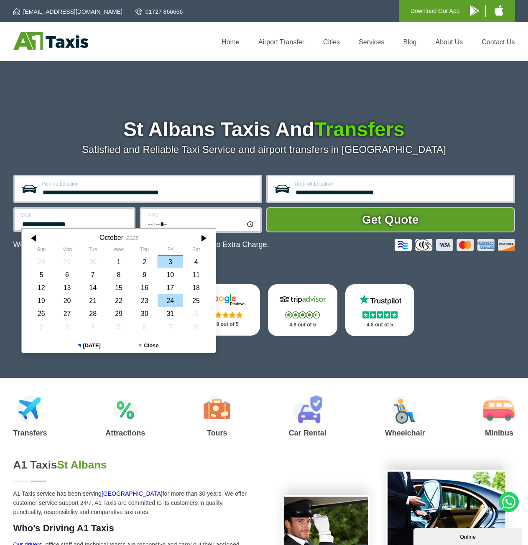 Image resolution: width=528 pixels, height=545 pixels. What do you see at coordinates (455, 245) in the screenshot?
I see `img: Credit And Debit Cards` at bounding box center [455, 245].